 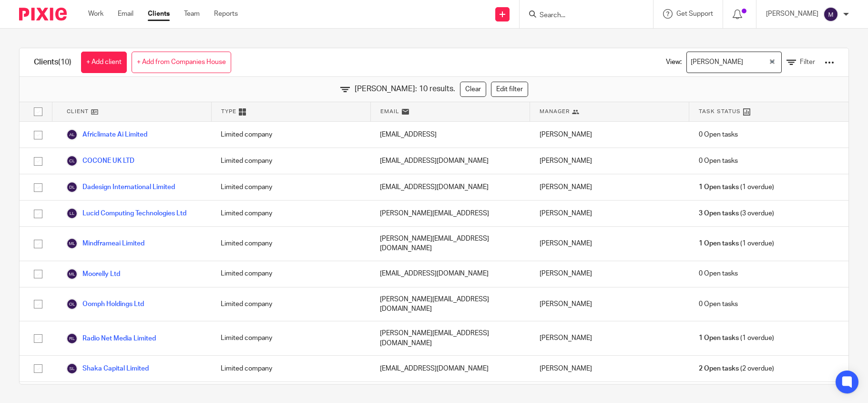 I want to click on a: Dadesign International Limited, so click(x=121, y=187).